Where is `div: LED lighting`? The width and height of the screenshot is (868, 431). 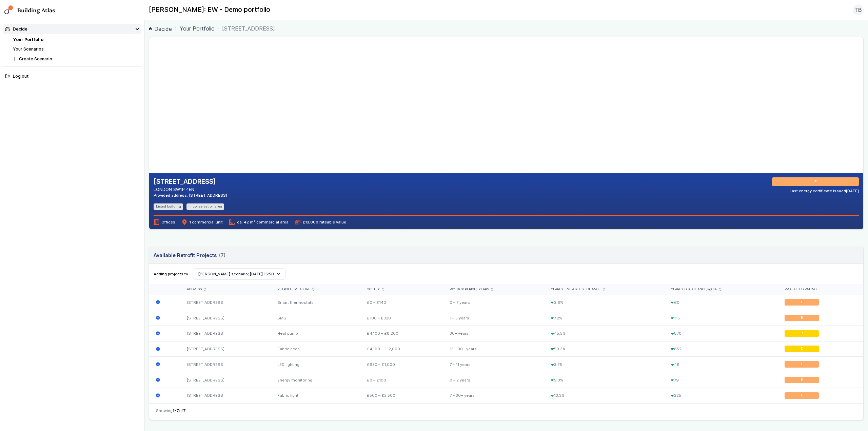
div: LED lighting is located at coordinates (315, 365).